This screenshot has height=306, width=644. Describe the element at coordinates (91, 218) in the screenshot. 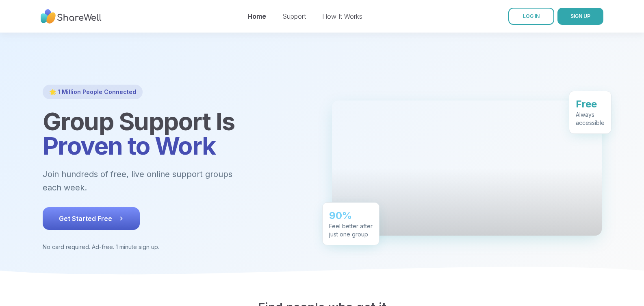

I see `span: Get Started Free` at that location.